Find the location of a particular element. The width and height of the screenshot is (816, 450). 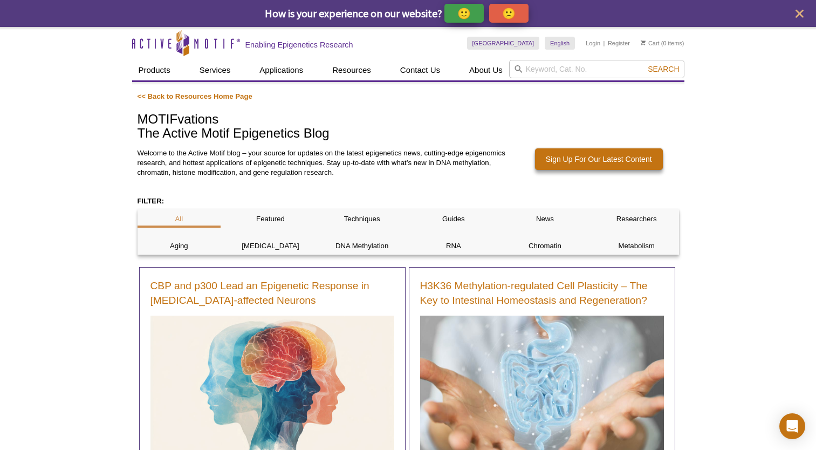

span: Search is located at coordinates (664, 69).